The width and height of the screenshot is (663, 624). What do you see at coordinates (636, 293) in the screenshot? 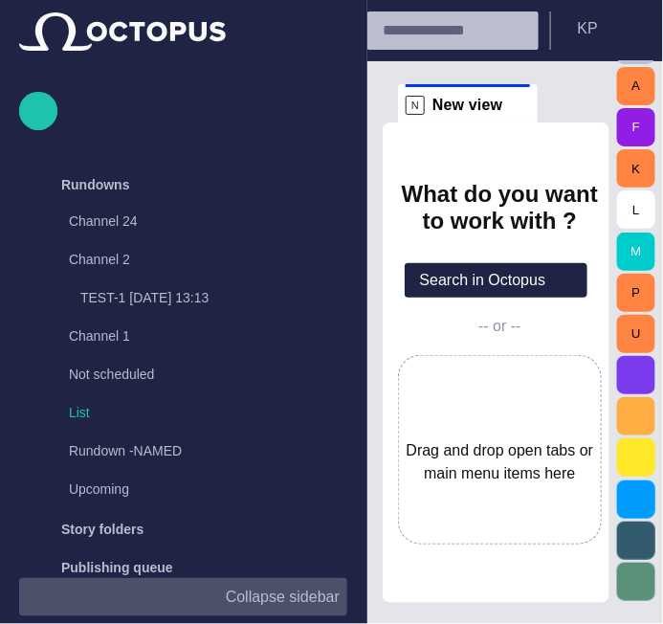
I see `button: P` at bounding box center [636, 293].